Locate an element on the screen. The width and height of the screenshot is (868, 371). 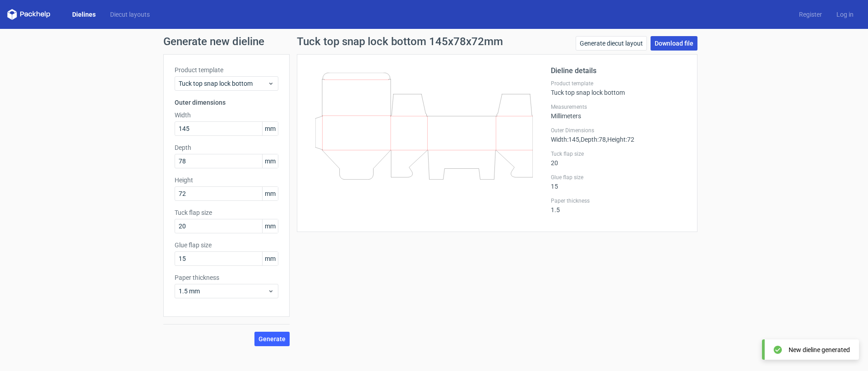
label: Outer Dimensions is located at coordinates (619, 130).